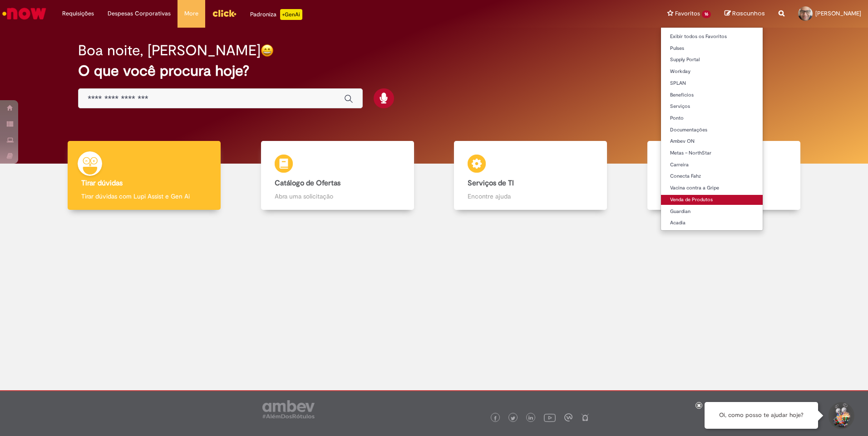 The image size is (868, 436). Describe the element at coordinates (712, 223) in the screenshot. I see `a: Acadia` at that location.